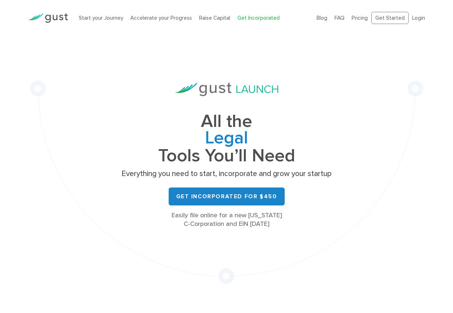  Describe the element at coordinates (227, 196) in the screenshot. I see `a: Get Incorporated for $450` at that location.